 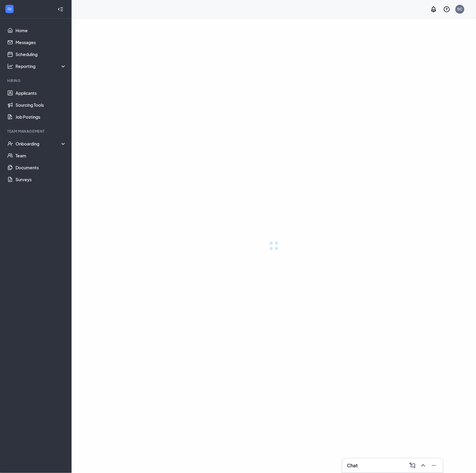 What do you see at coordinates (36, 81) in the screenshot?
I see `div: Hiring` at bounding box center [36, 81].